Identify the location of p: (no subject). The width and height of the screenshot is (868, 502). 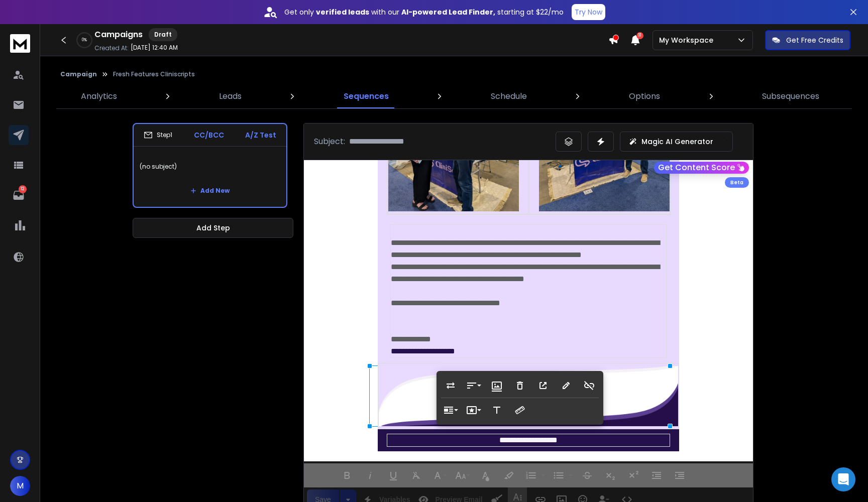
(210, 167).